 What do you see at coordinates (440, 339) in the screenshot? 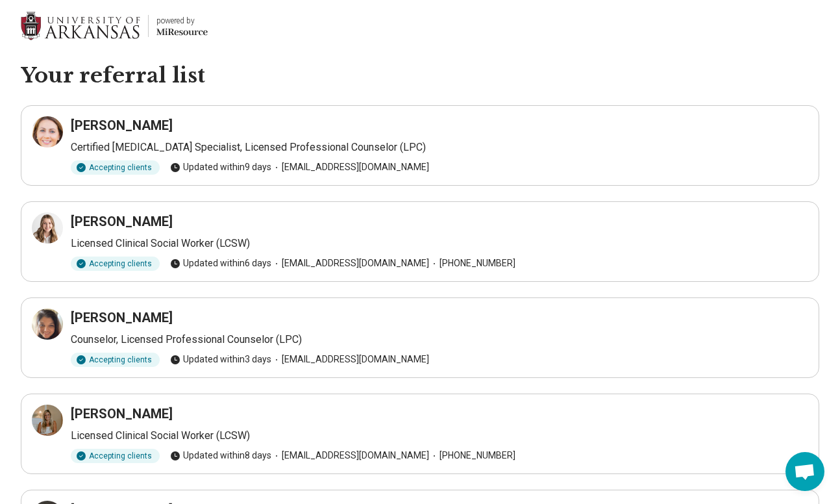
I see `p: Counselor, Licensed Professional Counselor (LPC)` at bounding box center [440, 339].